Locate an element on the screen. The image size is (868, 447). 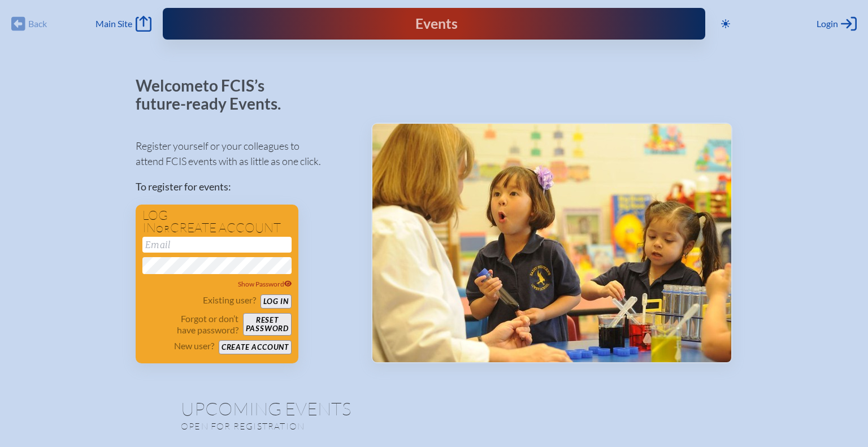
img: Events is located at coordinates (552, 243).